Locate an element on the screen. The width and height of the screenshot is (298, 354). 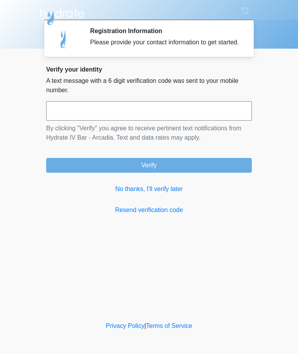
h2: Verify your identity is located at coordinates (149, 69).